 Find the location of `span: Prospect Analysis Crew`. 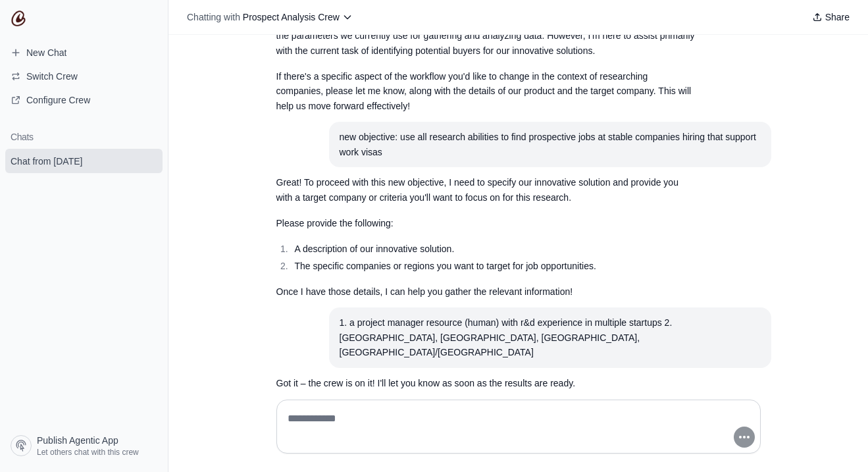

span: Prospect Analysis Crew is located at coordinates (291, 17).